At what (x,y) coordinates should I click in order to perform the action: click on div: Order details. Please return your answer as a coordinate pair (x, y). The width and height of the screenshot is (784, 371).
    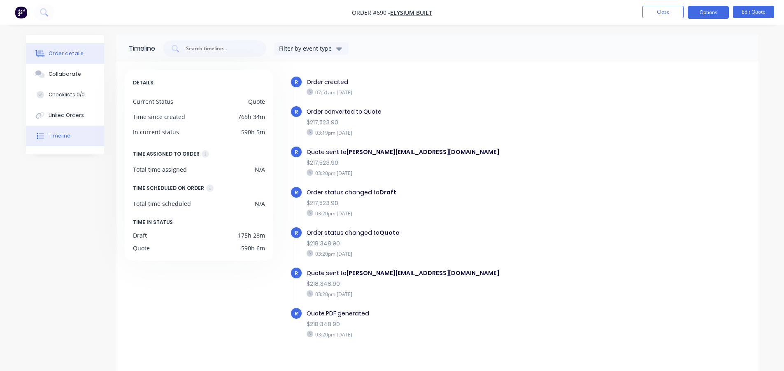
    Looking at the image, I should click on (66, 53).